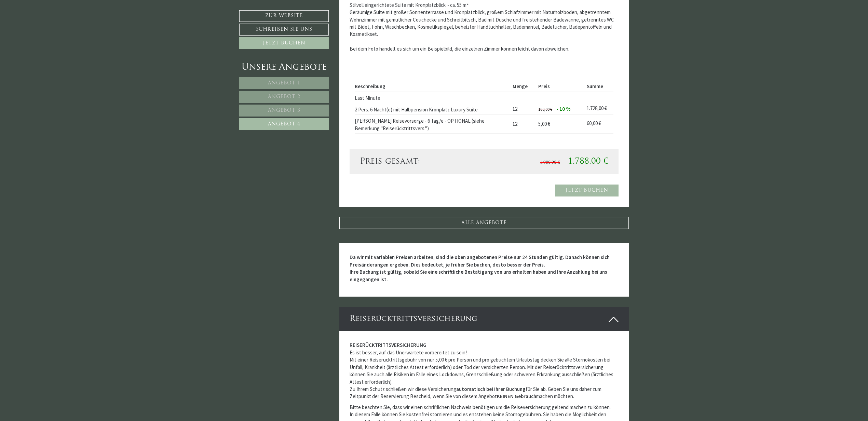  Describe the element at coordinates (53, 34) in the screenshot. I see `small: 11:03` at that location.